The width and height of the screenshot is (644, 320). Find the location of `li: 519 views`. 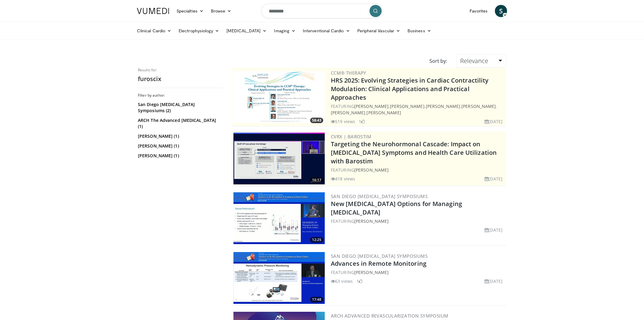

li: 519 views is located at coordinates (343, 121).